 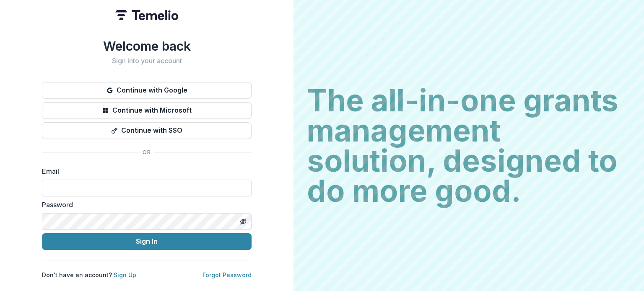 What do you see at coordinates (147, 242) in the screenshot?
I see `button: Sign In` at bounding box center [147, 242].